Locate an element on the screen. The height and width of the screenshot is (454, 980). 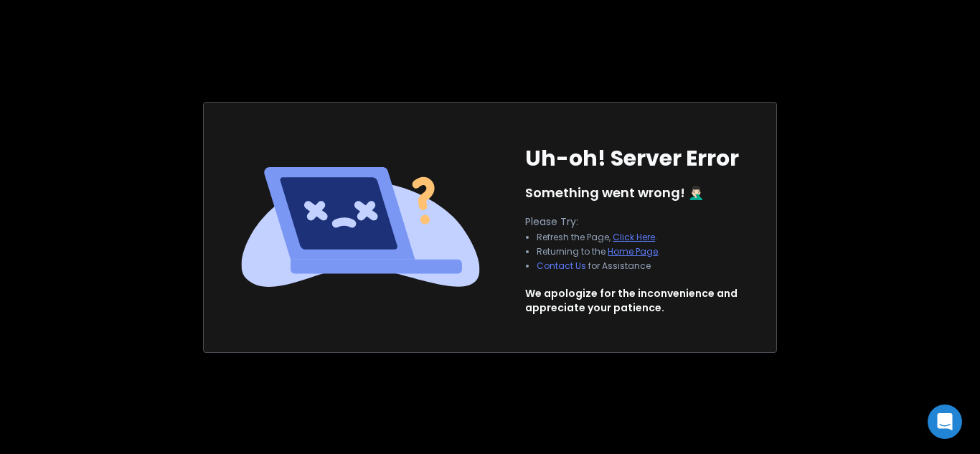
li: Returning to the . is located at coordinates (598, 252).